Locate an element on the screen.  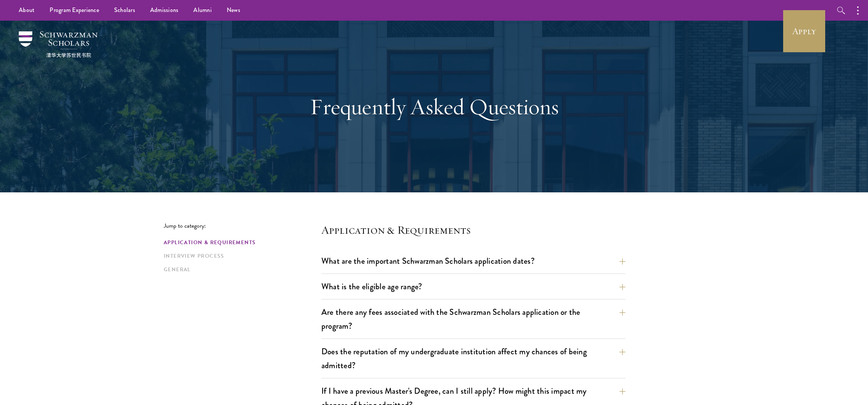
a: Interview Process is located at coordinates (240, 256).